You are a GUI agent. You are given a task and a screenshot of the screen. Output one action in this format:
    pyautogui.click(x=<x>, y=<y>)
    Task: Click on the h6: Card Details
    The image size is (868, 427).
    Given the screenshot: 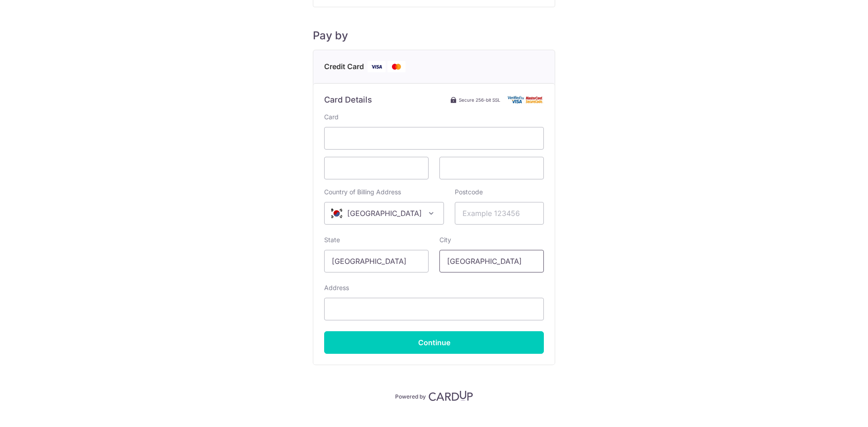 What is the action you would take?
    pyautogui.click(x=348, y=100)
    